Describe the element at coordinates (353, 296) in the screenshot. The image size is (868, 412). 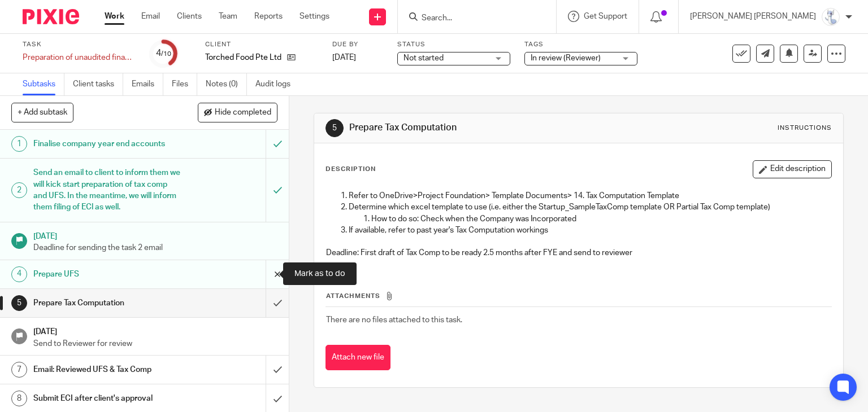
I see `span: Attachments` at that location.